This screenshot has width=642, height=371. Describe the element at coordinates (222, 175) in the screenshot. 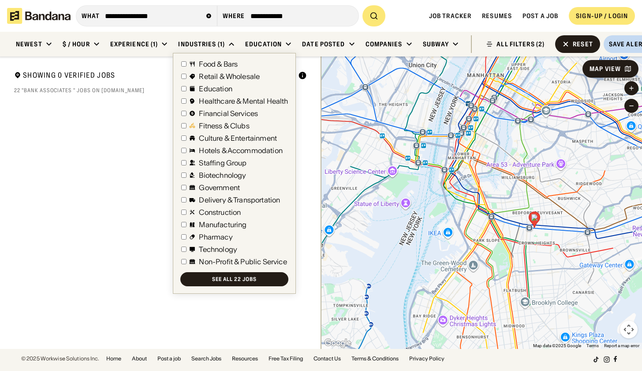

I see `div: Biotechnology` at that location.